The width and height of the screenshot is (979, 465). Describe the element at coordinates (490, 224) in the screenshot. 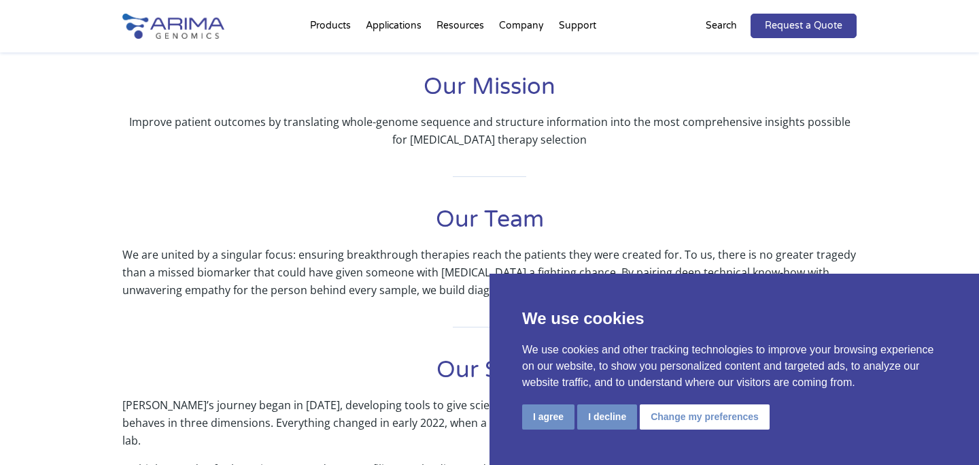

I see `h1: Our Team` at that location.